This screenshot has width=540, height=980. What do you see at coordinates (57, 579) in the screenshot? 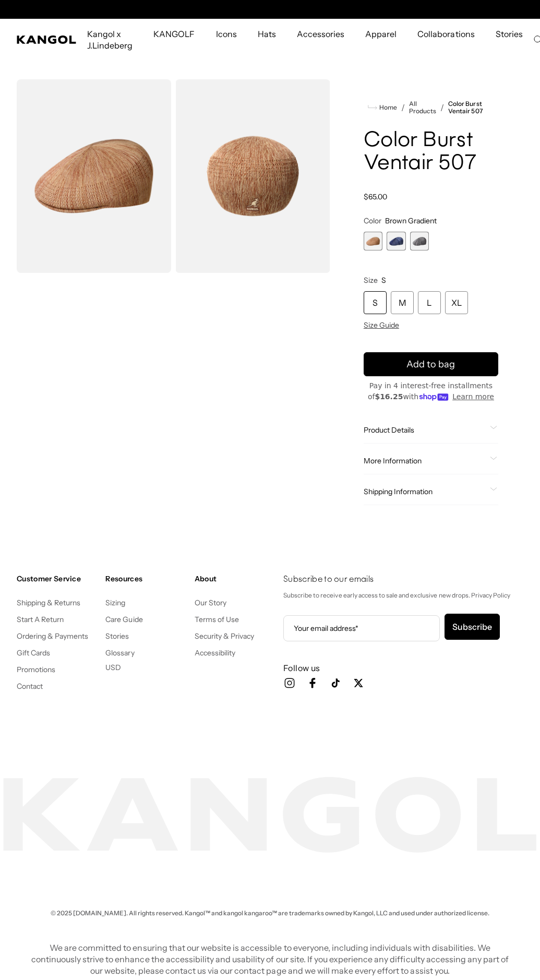
I see `h4: Customer Service` at bounding box center [57, 579].